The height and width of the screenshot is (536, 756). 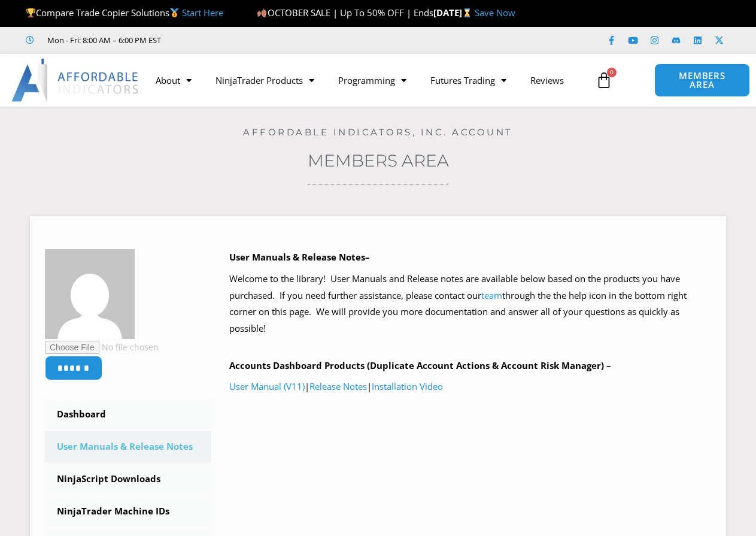 I want to click on a: MEMBERS AREA, so click(x=702, y=80).